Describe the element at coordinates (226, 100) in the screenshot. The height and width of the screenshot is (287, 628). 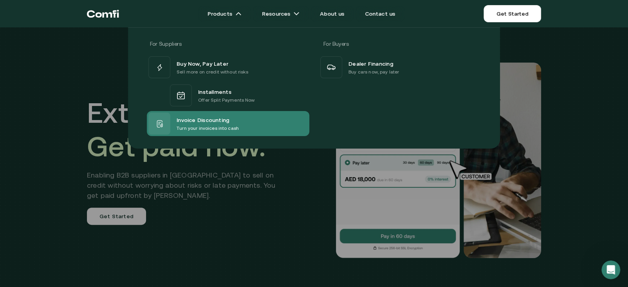
I see `p: Offer Split Payments Now` at that location.